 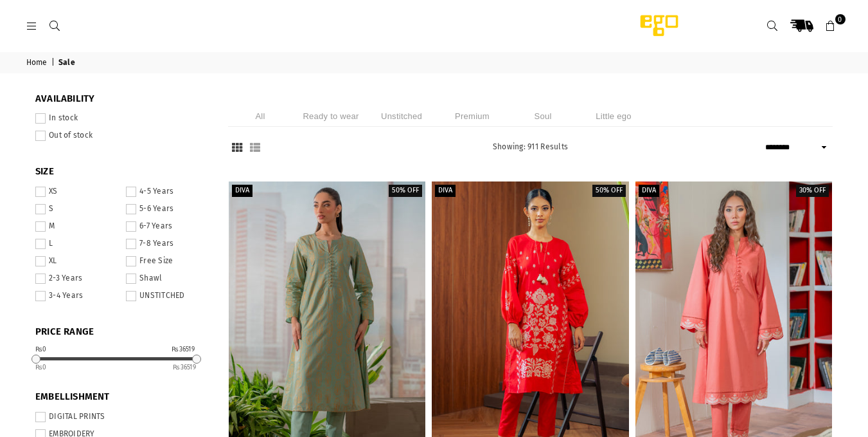 What do you see at coordinates (122, 397) in the screenshot?
I see `span: EMBELLISHMENT` at bounding box center [122, 397].